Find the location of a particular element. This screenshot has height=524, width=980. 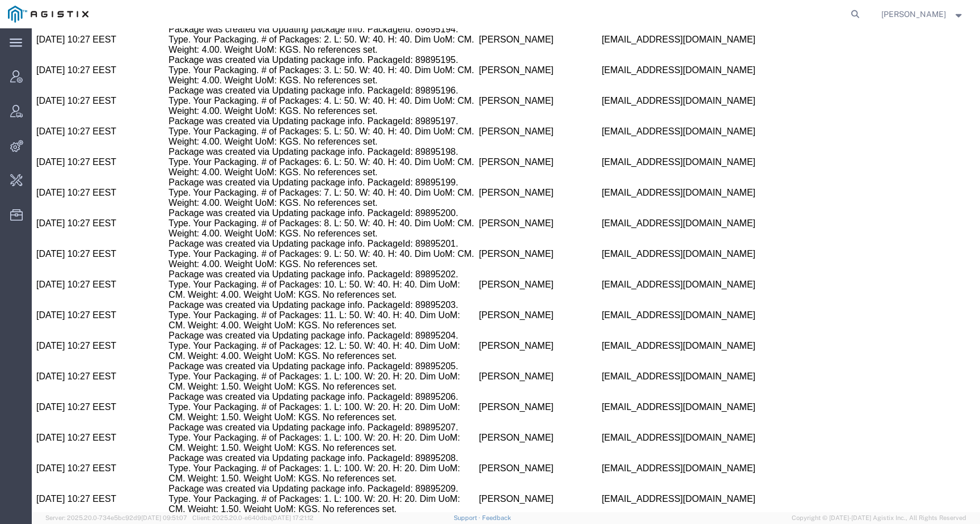

td: Package was created via Updating package info. PackageId: 89895199. Type. Your Packaging. # of Pa... is located at coordinates (291, 165).